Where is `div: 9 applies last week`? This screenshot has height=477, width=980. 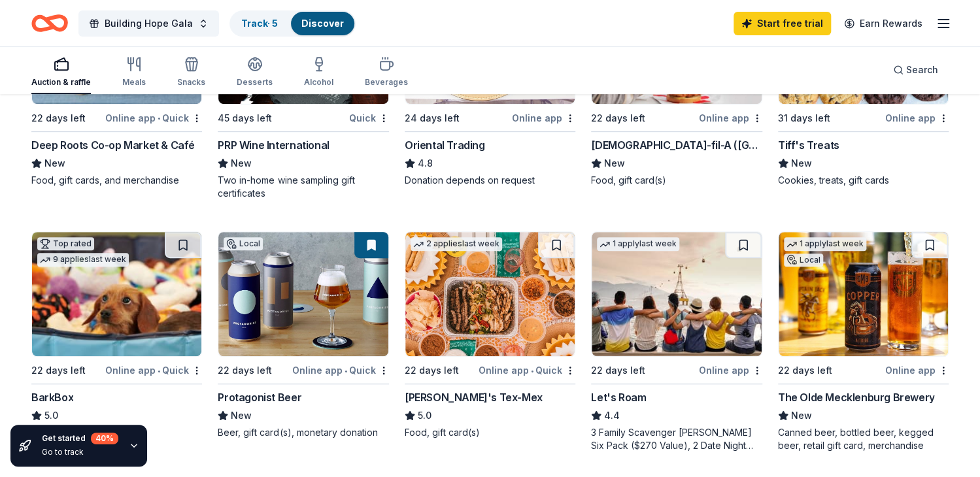
div: 9 applies last week is located at coordinates (83, 259).